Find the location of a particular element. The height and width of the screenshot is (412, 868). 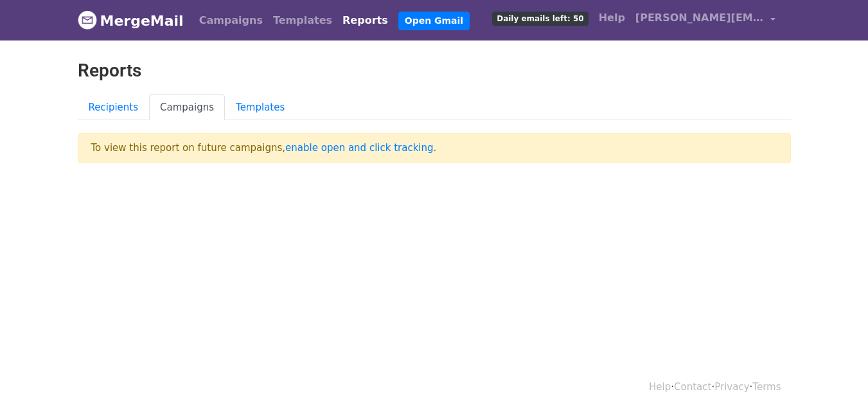

a: Reports is located at coordinates (365, 21).